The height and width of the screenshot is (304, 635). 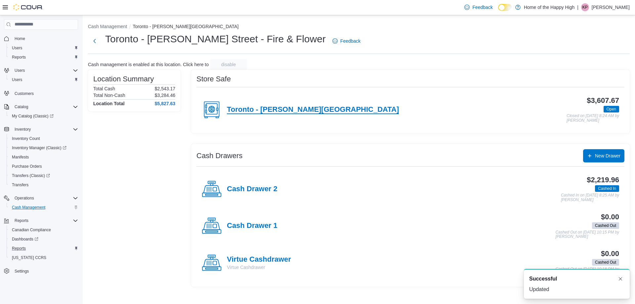 What do you see at coordinates (607, 188) in the screenshot?
I see `span: Cashed In` at bounding box center [607, 188].